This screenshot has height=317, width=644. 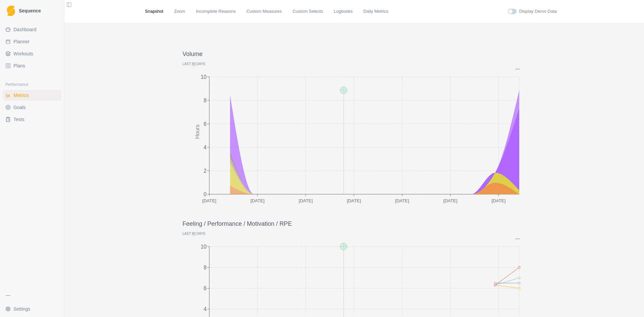 I want to click on a: Plans, so click(x=32, y=66).